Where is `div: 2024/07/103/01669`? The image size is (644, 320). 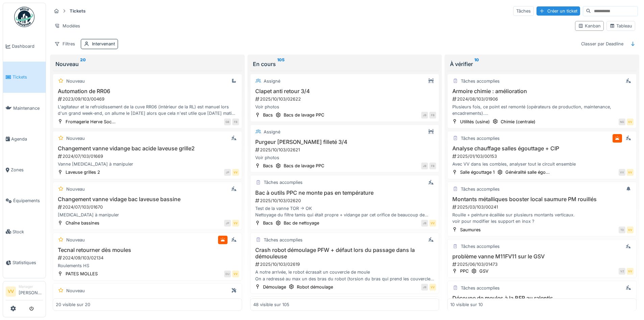 div: 2024/07/103/01669 is located at coordinates (148, 156).